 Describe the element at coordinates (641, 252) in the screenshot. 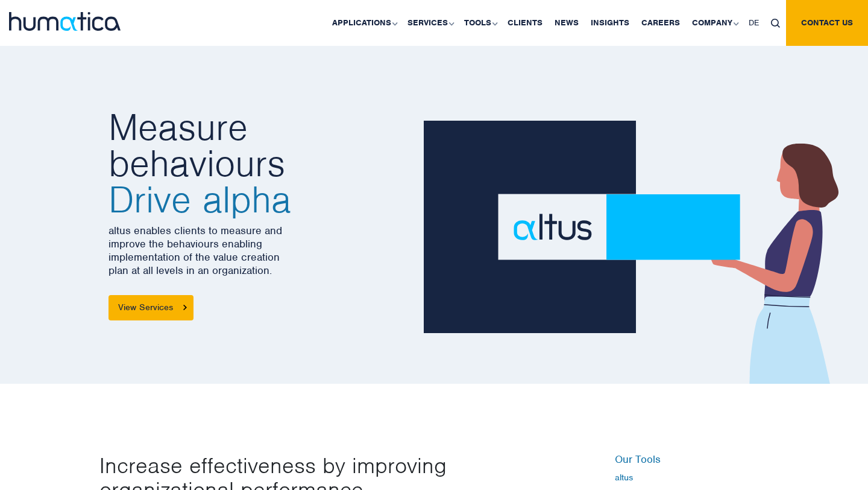

I see `img: about_banner1` at that location.